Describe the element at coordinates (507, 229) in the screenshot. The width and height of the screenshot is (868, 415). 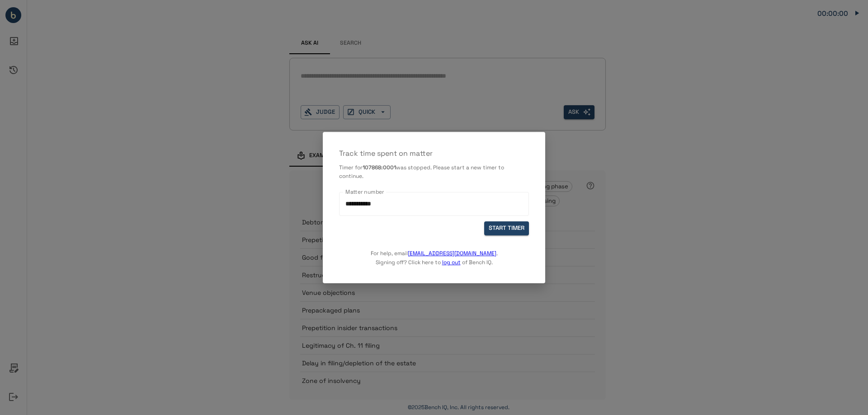
I see `button: START TIMER` at that location.